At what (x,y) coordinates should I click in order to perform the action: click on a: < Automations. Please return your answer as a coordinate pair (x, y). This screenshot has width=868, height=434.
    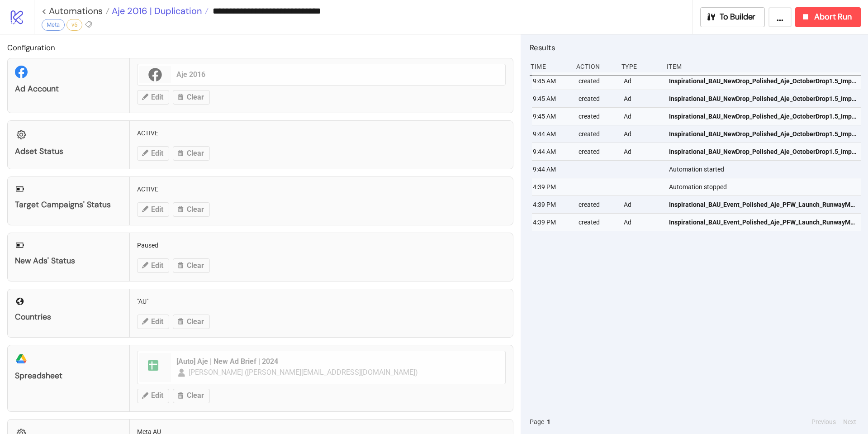
    Looking at the image, I should click on (75, 11).